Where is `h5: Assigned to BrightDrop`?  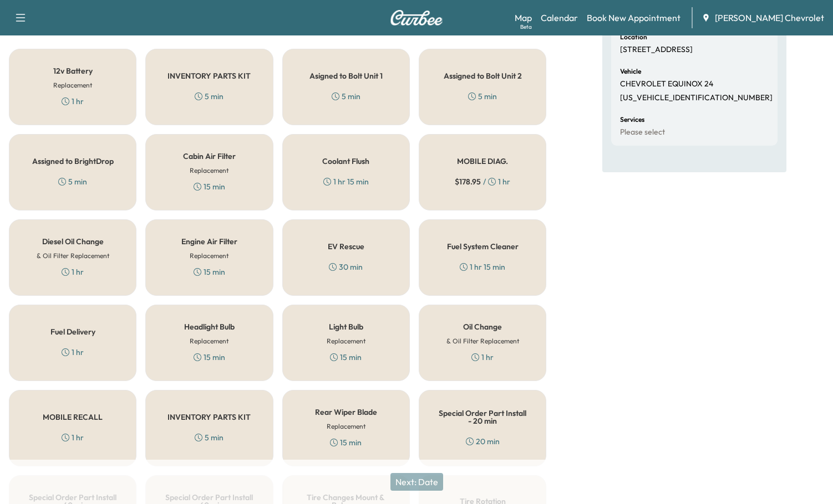
h5: Assigned to BrightDrop is located at coordinates (73, 161).